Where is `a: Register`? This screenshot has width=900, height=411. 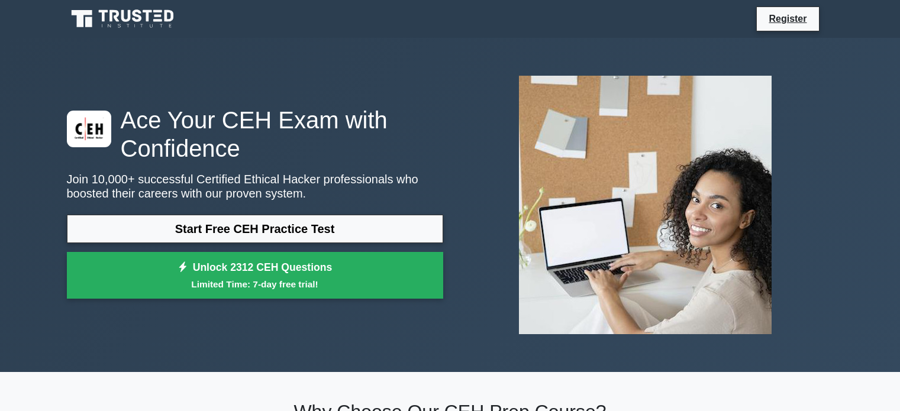
a: Register is located at coordinates (788, 18).